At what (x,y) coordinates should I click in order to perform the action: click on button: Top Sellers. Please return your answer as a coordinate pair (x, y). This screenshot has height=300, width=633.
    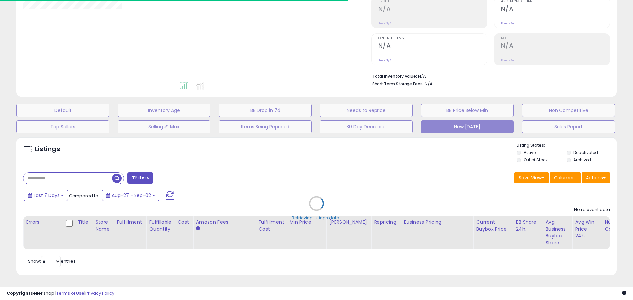
    Looking at the image, I should click on (63, 127).